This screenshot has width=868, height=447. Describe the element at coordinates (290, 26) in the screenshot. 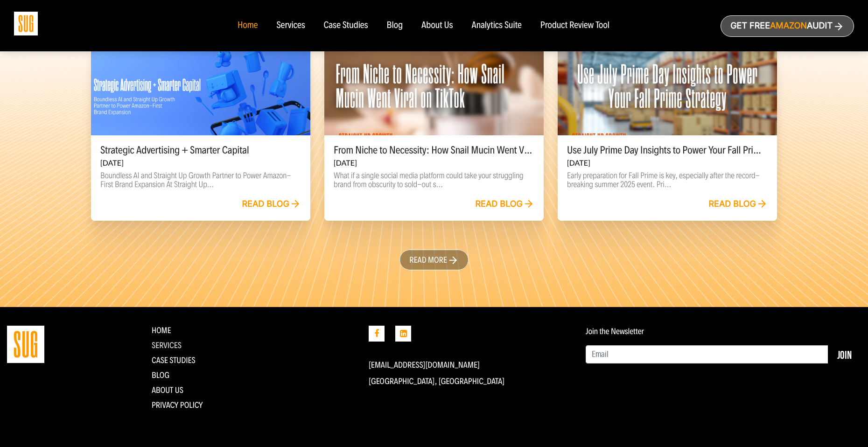

I see `div: Services` at that location.